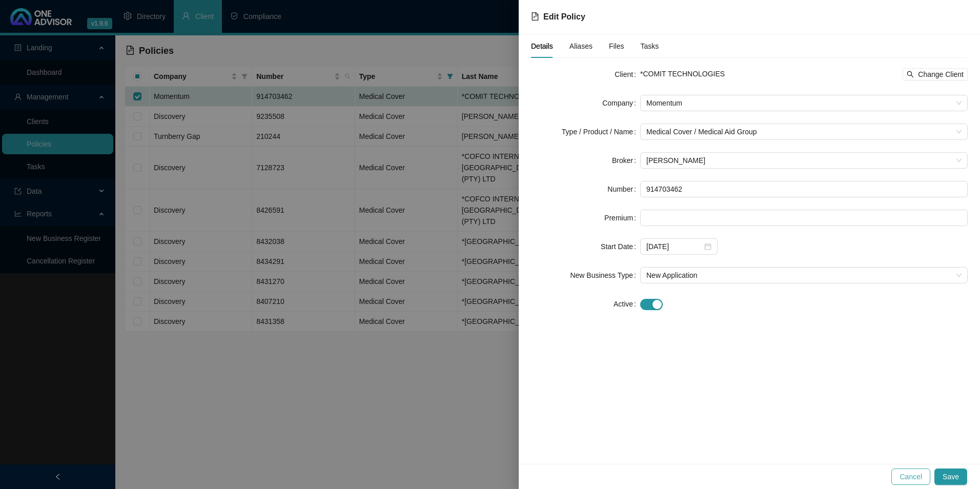 This screenshot has height=489, width=980. What do you see at coordinates (581, 46) in the screenshot?
I see `span: Aliases` at bounding box center [581, 46].